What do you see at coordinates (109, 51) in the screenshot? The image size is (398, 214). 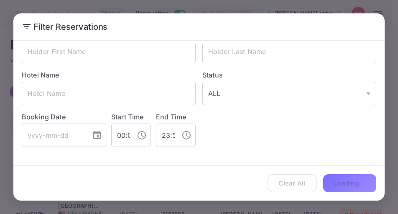 I see `input: Holder First Name` at bounding box center [109, 51].